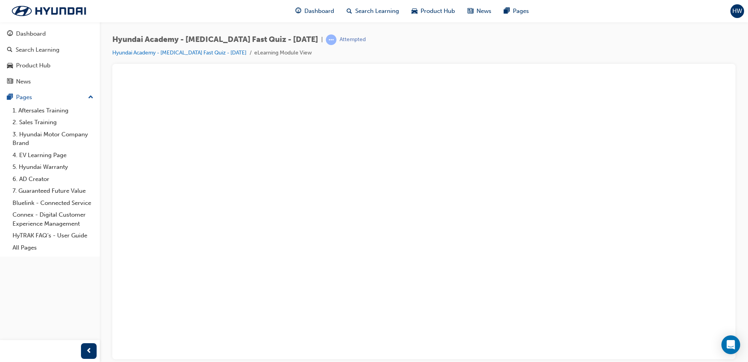 The height and width of the screenshot is (362, 748). I want to click on a: guage-iconDashboard, so click(315, 11).